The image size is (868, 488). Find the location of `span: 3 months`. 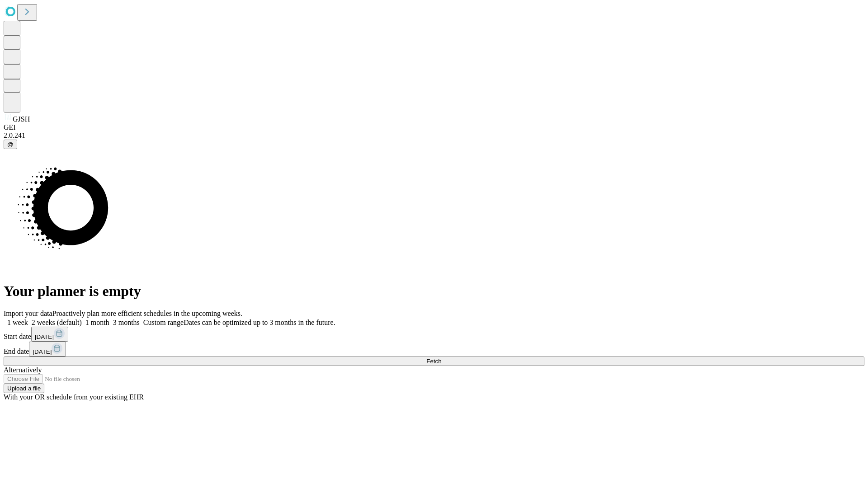

span: 3 months is located at coordinates (126, 323).